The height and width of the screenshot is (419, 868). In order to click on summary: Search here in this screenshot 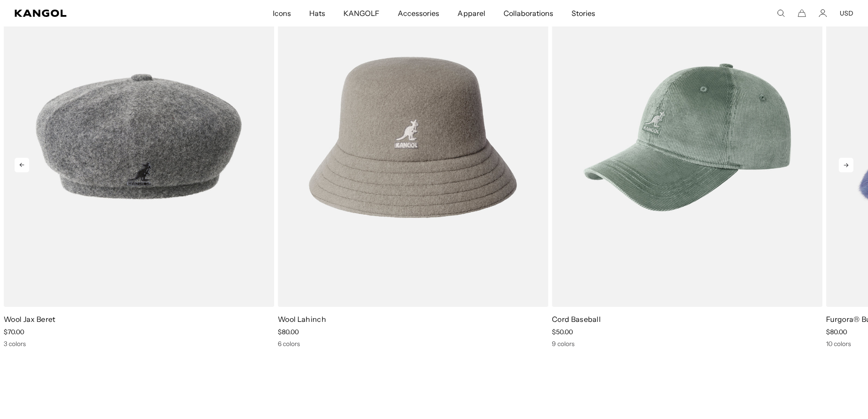, I will do `click(781, 13)`.